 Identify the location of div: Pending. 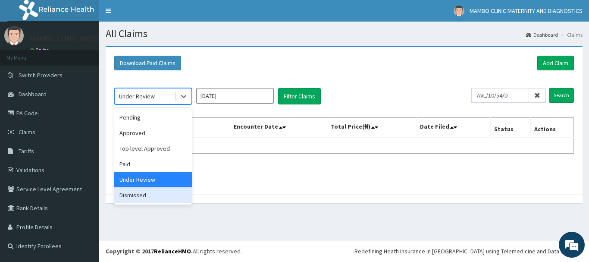
(153, 117).